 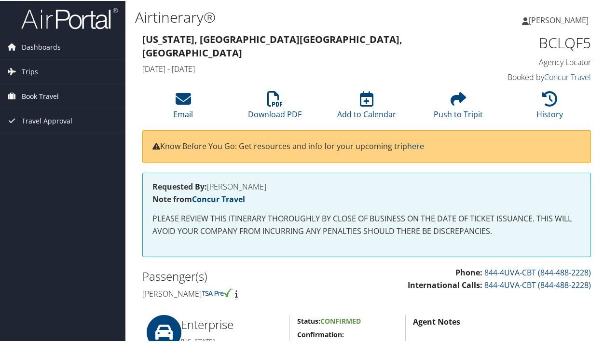 I want to click on span: Dashboards, so click(x=41, y=46).